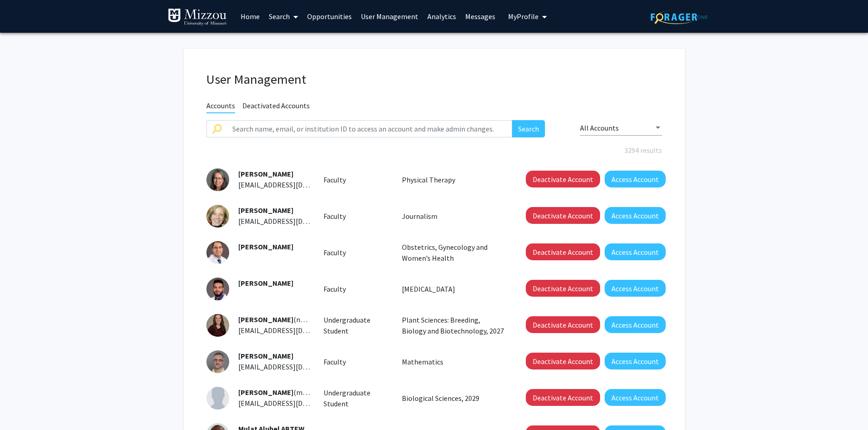 This screenshot has width=868, height=430. What do you see at coordinates (454, 398) in the screenshot?
I see `p: Biological Sciences, 2029` at bounding box center [454, 398].